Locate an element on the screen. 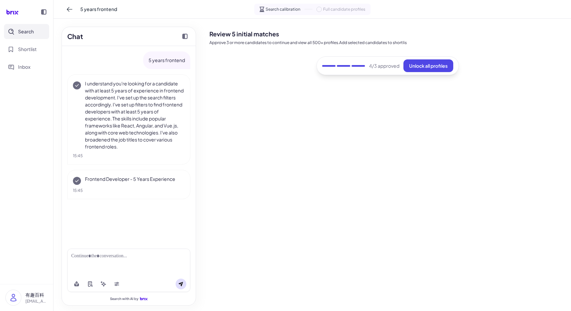 Image resolution: width=571 pixels, height=311 pixels. span: 5 years frontend is located at coordinates (99, 9).